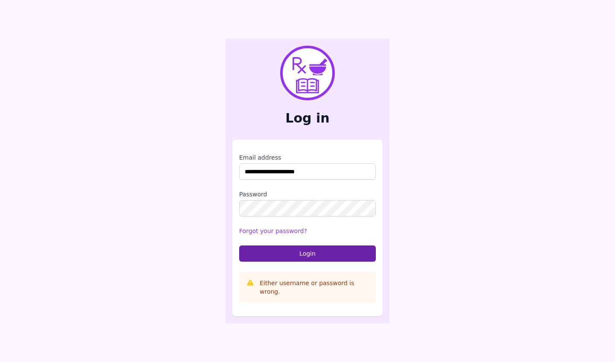 The height and width of the screenshot is (362, 615). Describe the element at coordinates (307, 118) in the screenshot. I see `h2: Log in` at that location.